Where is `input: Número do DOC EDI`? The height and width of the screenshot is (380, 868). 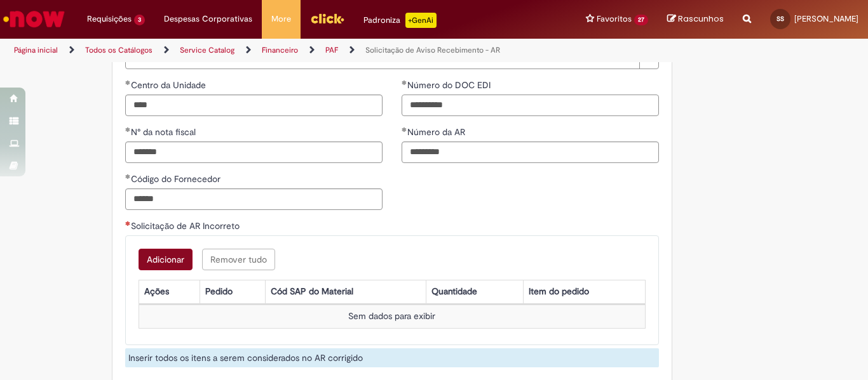 input: Número do DOC EDI is located at coordinates (530, 105).